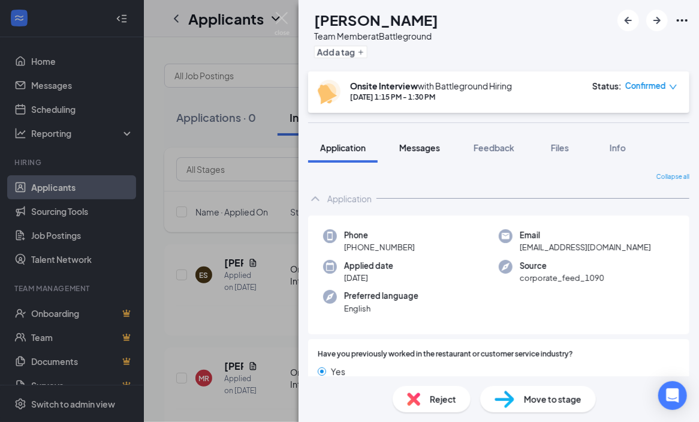 The height and width of the screenshot is (422, 699). What do you see at coordinates (585, 235) in the screenshot?
I see `span: Email` at bounding box center [585, 235].